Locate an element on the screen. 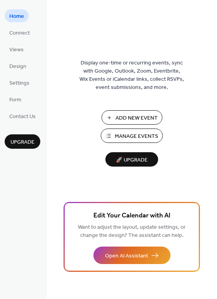 Image resolution: width=217 pixels, height=299 pixels. button: Upgrade is located at coordinates (22, 141).